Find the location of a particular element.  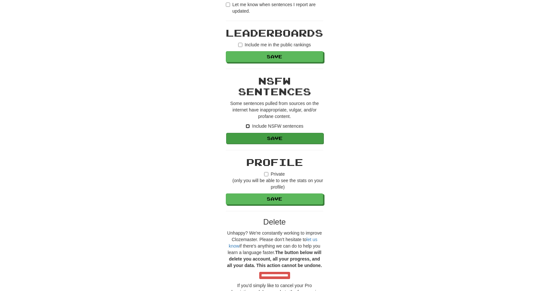

label: Include NSFW sentences is located at coordinates (274, 126).